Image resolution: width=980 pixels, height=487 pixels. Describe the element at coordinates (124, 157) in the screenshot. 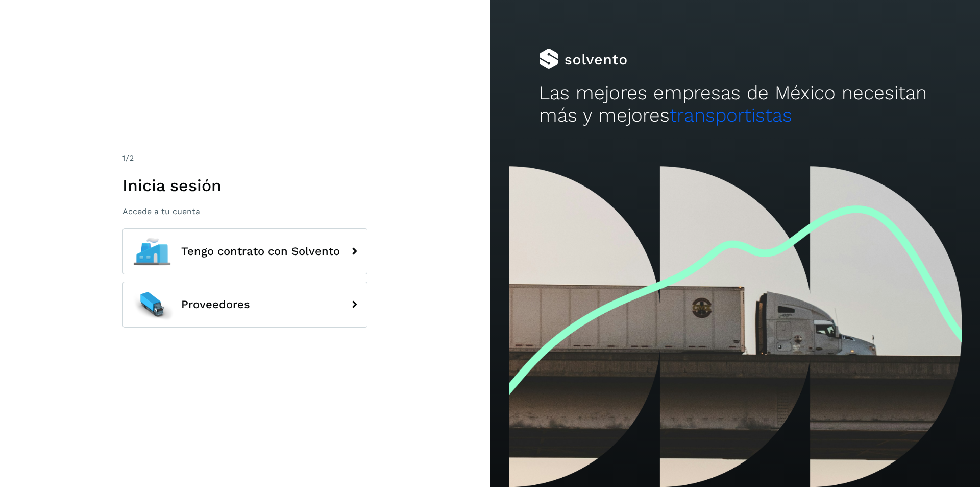

I see `span: 1` at that location.